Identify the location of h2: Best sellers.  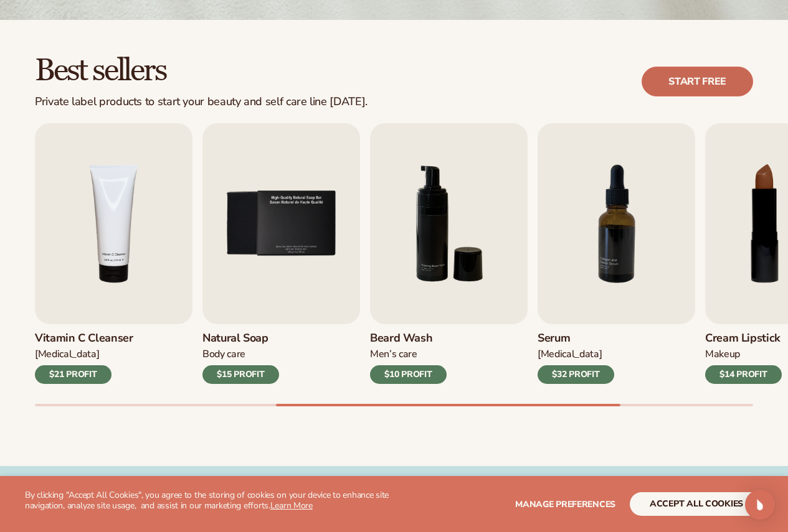
(201, 71).